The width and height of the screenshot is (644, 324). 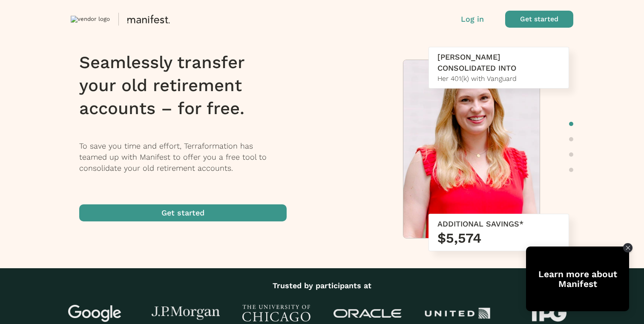 What do you see at coordinates (578, 279) in the screenshot?
I see `div: Tolstoy bubble widget` at bounding box center [578, 279].